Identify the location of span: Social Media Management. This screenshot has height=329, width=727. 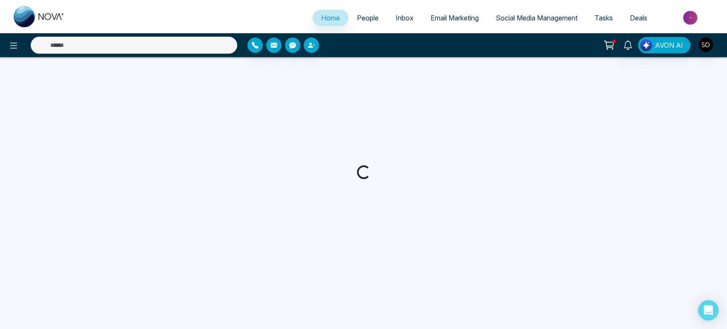
(536, 18).